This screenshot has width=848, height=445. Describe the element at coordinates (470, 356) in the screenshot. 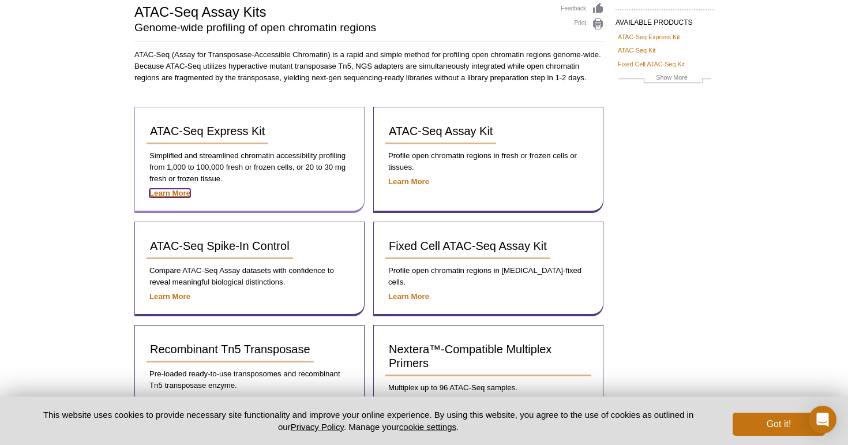

I see `span: Nextera™-Compatible Multiplex Primers` at that location.